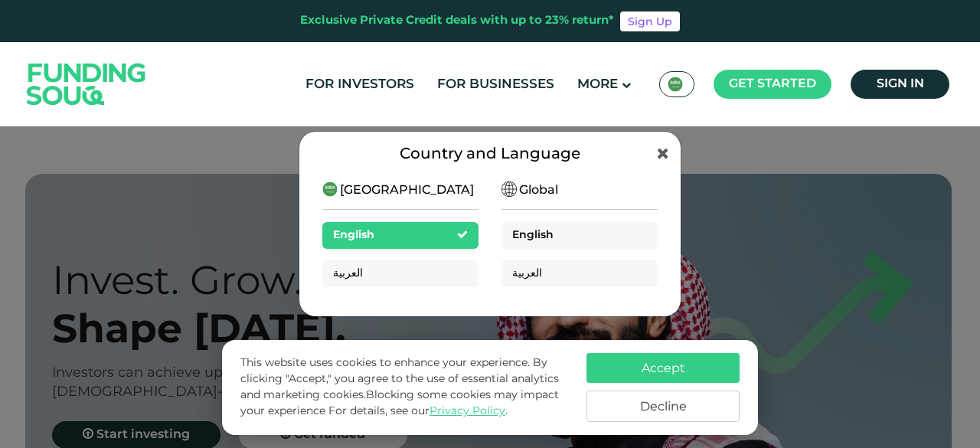 This screenshot has height=448, width=980. I want to click on span: Sign in, so click(901, 83).